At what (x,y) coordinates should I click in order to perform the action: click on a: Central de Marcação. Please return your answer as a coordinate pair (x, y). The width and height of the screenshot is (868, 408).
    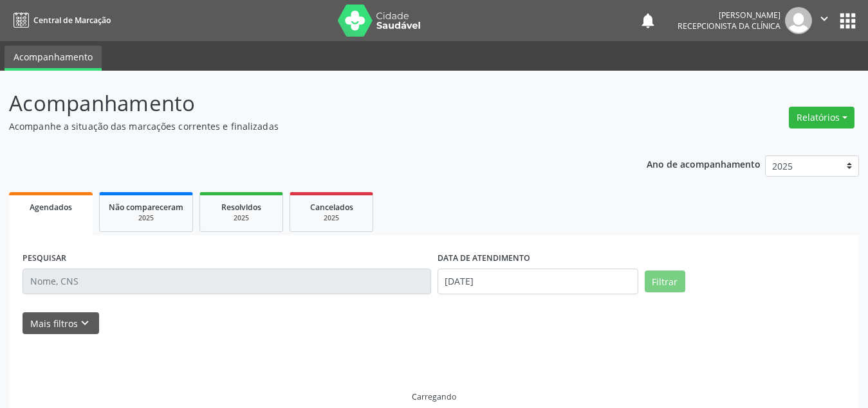
    Looking at the image, I should click on (60, 20).